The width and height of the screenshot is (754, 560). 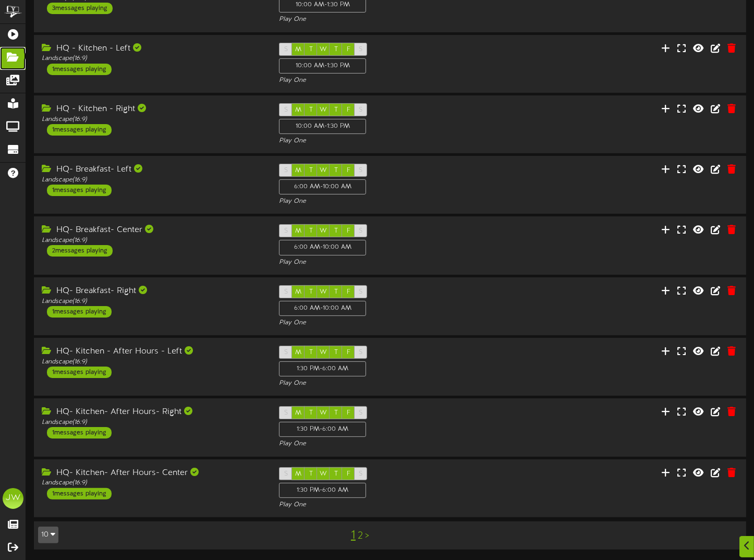 I want to click on div: HQ- Breakfast- Right, so click(x=152, y=291).